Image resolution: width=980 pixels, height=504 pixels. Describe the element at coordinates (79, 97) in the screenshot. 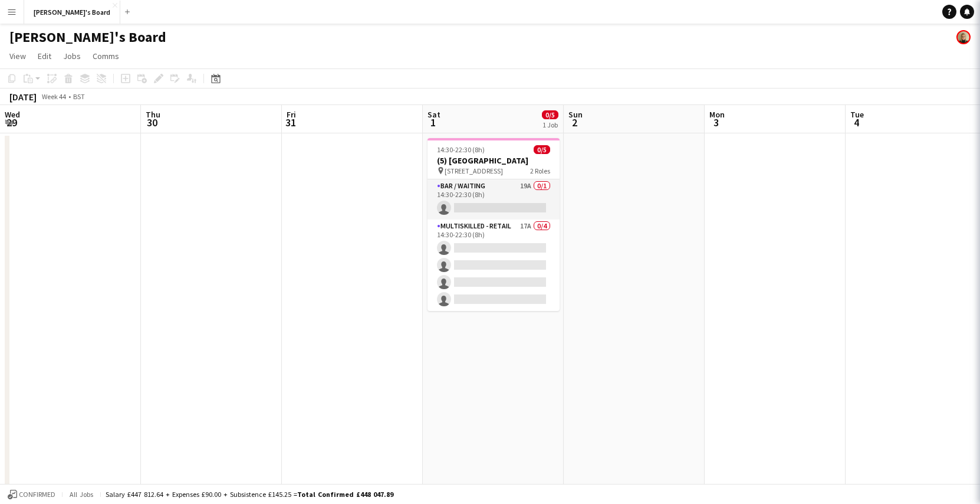

I see `div: BST` at that location.